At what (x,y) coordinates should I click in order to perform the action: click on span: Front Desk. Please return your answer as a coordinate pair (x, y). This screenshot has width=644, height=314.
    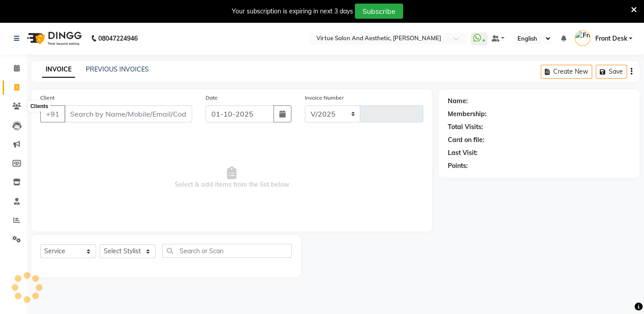
    Looking at the image, I should click on (611, 39).